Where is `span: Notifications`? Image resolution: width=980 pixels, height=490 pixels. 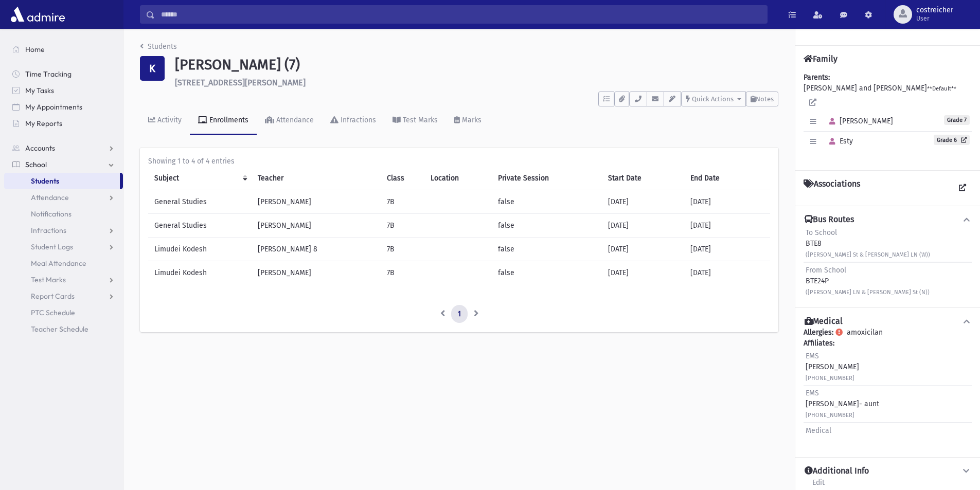 span: Notifications is located at coordinates (51, 214).